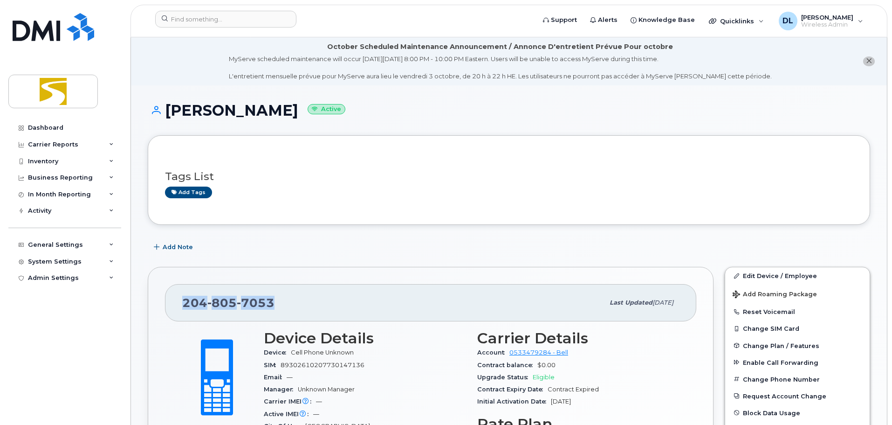  I want to click on a: 0533479284 - Bell, so click(539, 352).